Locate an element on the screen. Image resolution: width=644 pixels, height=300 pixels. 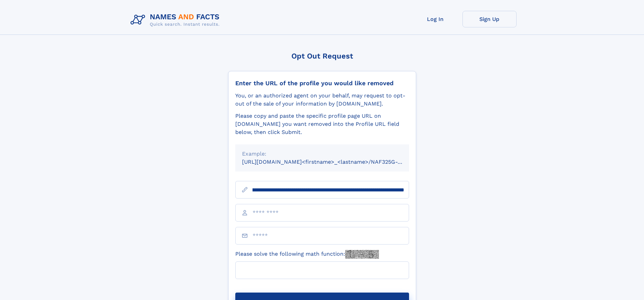
div: Example: is located at coordinates (322, 153).